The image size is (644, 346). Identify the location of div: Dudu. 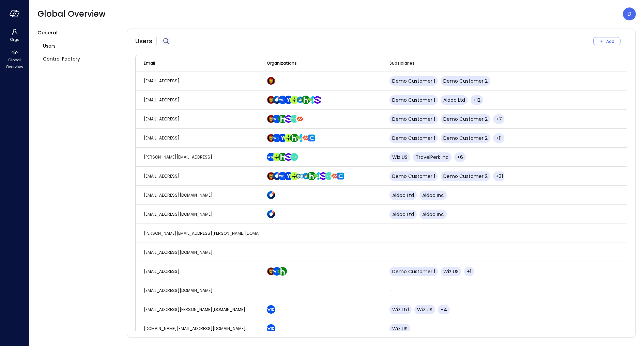
(630, 14).